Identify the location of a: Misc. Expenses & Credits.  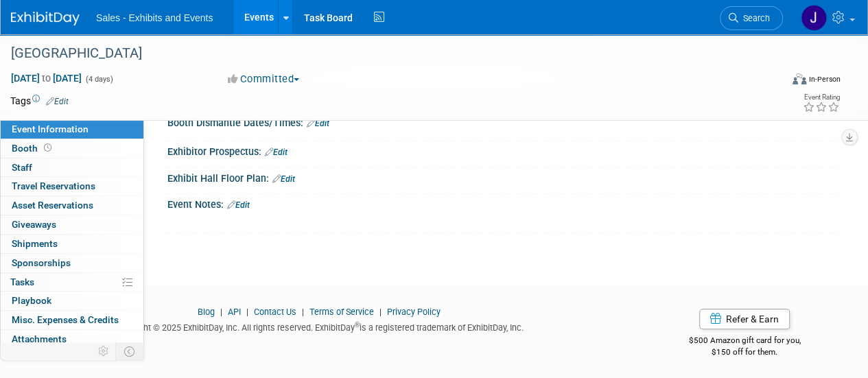
(72, 320).